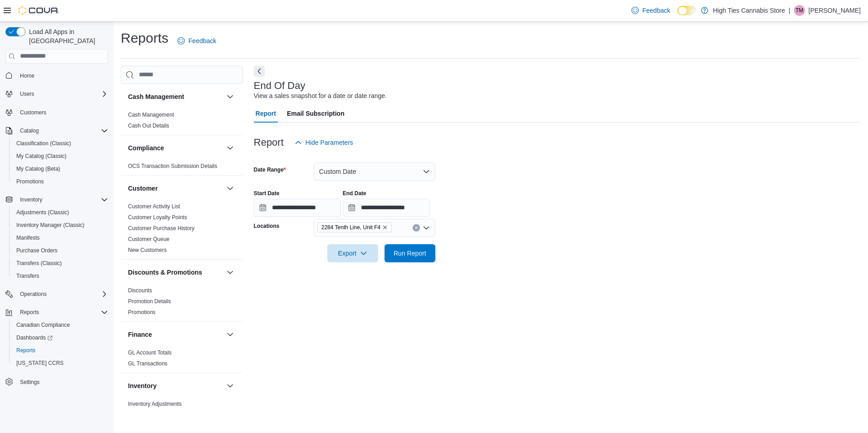 The width and height of the screenshot is (868, 433). I want to click on div: Discounts & Promotions, so click(182, 303).